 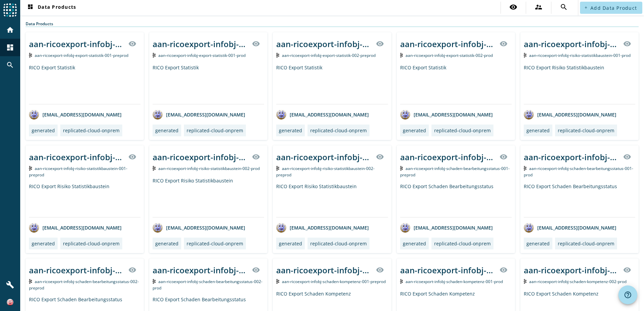 What do you see at coordinates (525, 281) in the screenshot?
I see `img: Kafka Topic: aan-ricoexport-infobj-schaden-kompetenz-002-prod` at bounding box center [525, 281].